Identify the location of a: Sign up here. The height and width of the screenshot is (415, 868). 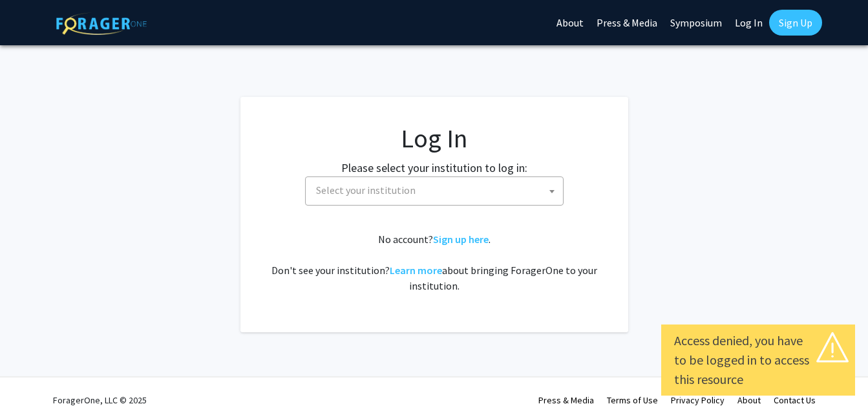
(461, 239).